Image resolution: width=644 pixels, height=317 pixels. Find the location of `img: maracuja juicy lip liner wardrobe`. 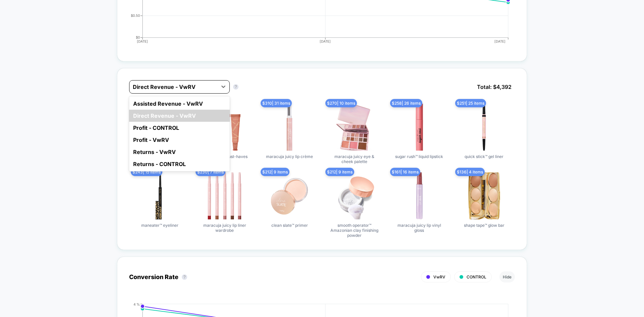

img: maracuja juicy lip liner wardrobe is located at coordinates (225, 196).